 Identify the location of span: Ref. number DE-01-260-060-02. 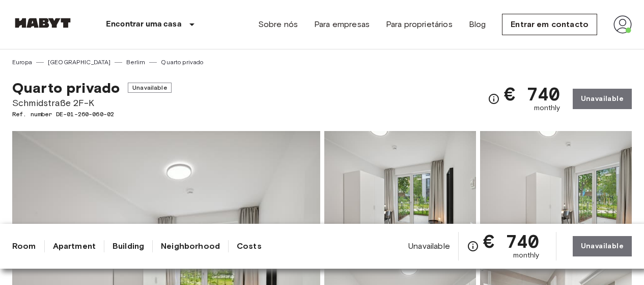
(91, 114).